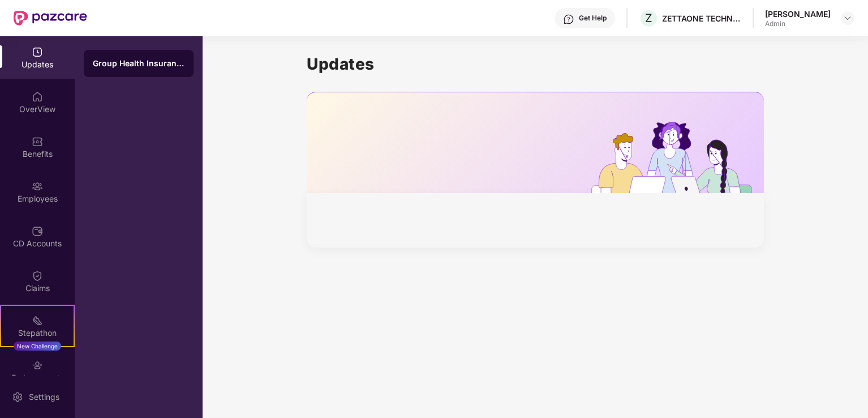  I want to click on div: New Challenge, so click(37, 346).